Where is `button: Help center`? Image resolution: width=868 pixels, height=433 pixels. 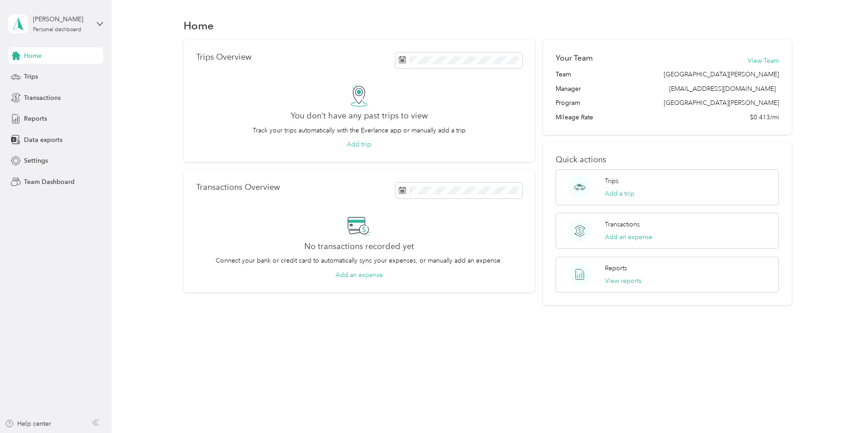 button: Help center is located at coordinates (28, 424).